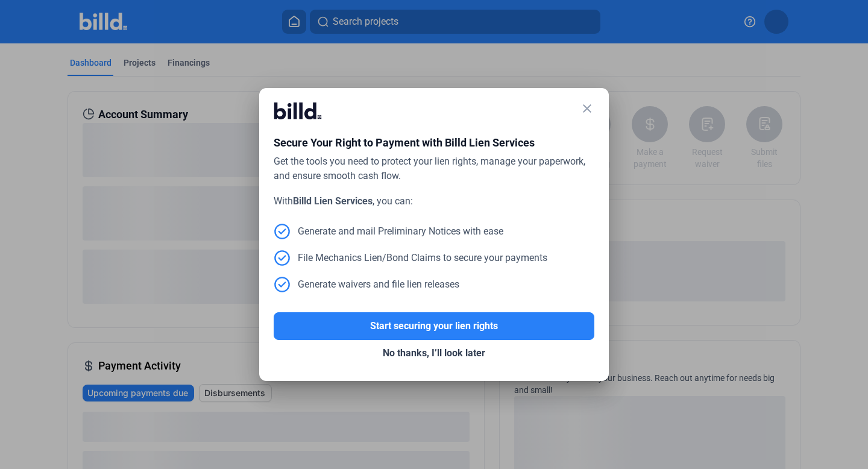 The height and width of the screenshot is (469, 868). I want to click on div: File Mechanics Lien/Bond Claims to secure your payments, so click(410, 258).